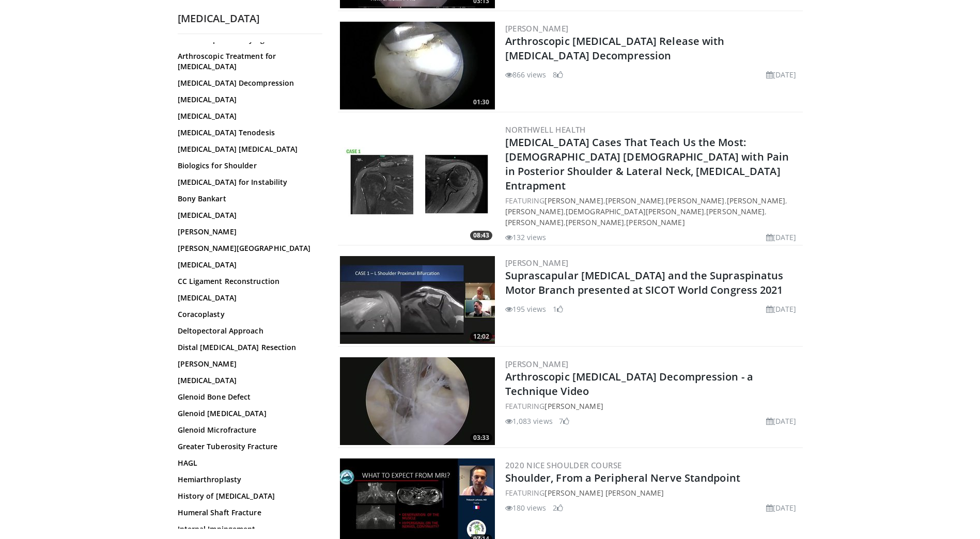 Image resolution: width=980 pixels, height=539 pixels. I want to click on li: 132 views, so click(526, 237).